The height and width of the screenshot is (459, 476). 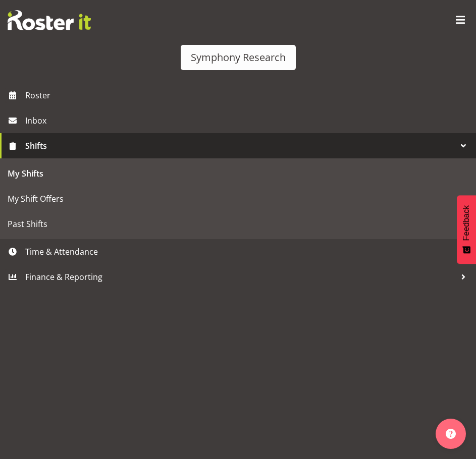 I want to click on div: Symphony Research, so click(x=238, y=58).